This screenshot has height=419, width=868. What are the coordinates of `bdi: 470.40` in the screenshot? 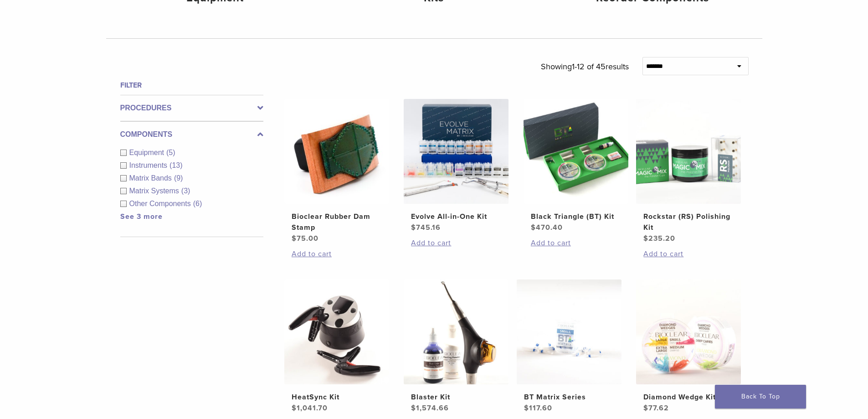 It's located at (547, 227).